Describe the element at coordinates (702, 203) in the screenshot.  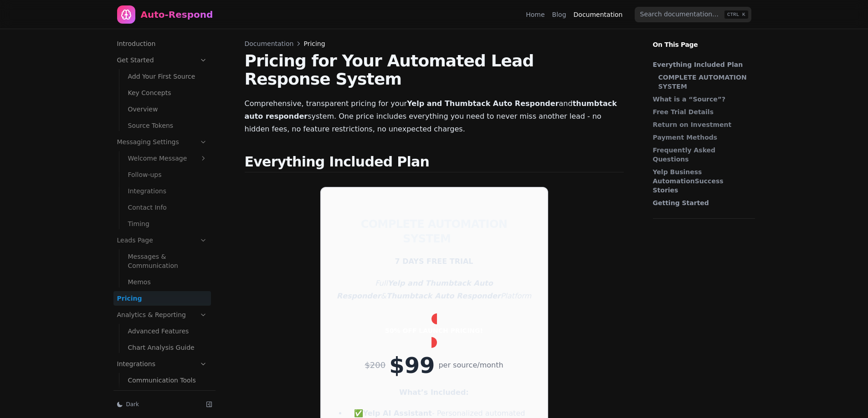
I see `a: Getting Started` at that location.